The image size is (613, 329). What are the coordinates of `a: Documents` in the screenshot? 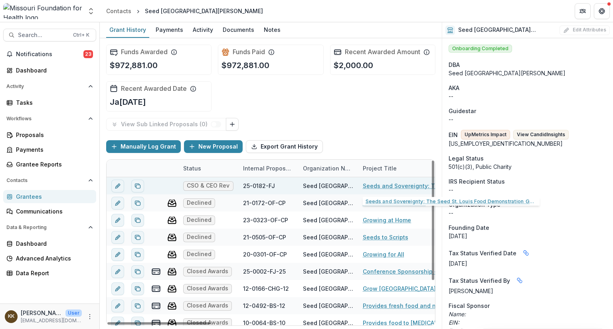 It's located at (238, 30).